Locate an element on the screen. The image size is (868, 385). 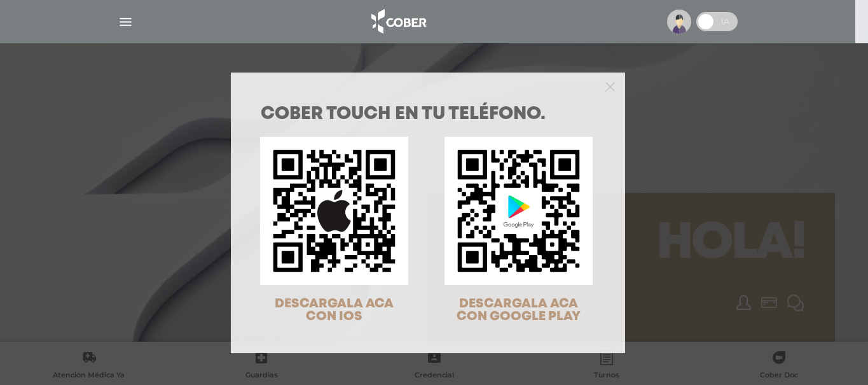
span: DESCARGALA ACA CON GOOGLE PLAY is located at coordinates (518, 310).